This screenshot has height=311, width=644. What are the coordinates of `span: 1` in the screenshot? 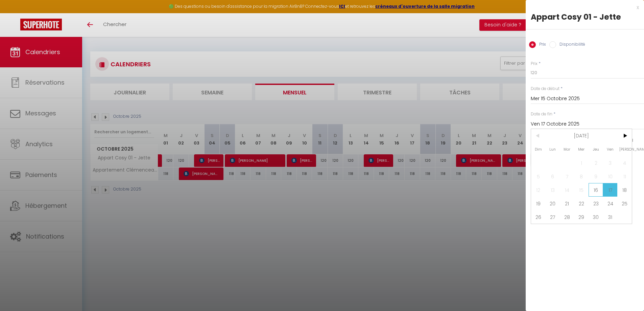 It's located at (581, 162).